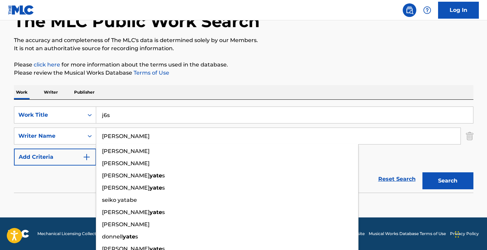  Describe the element at coordinates (19, 234) in the screenshot. I see `img: logo` at that location.